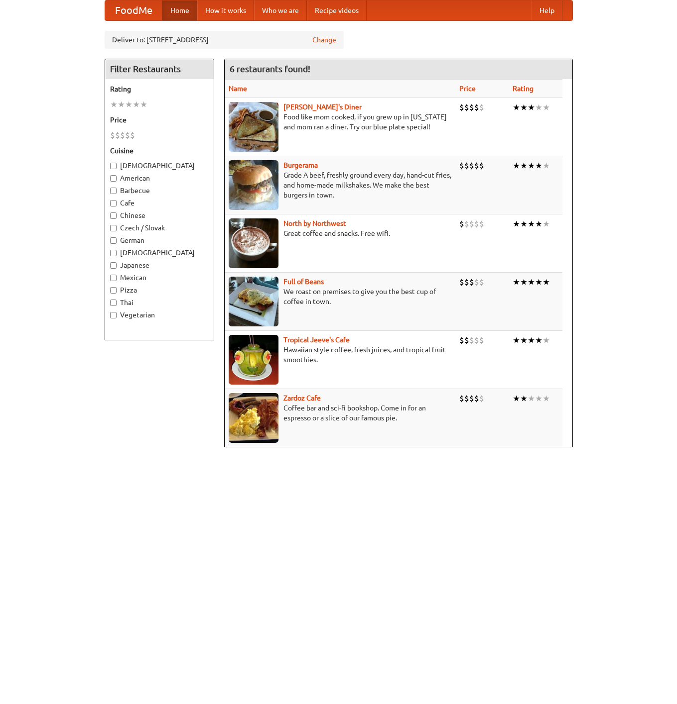  Describe the element at coordinates (340, 355) in the screenshot. I see `p: Hawaiian style coffee, fresh juices, and tropical fruit smoothies.` at that location.